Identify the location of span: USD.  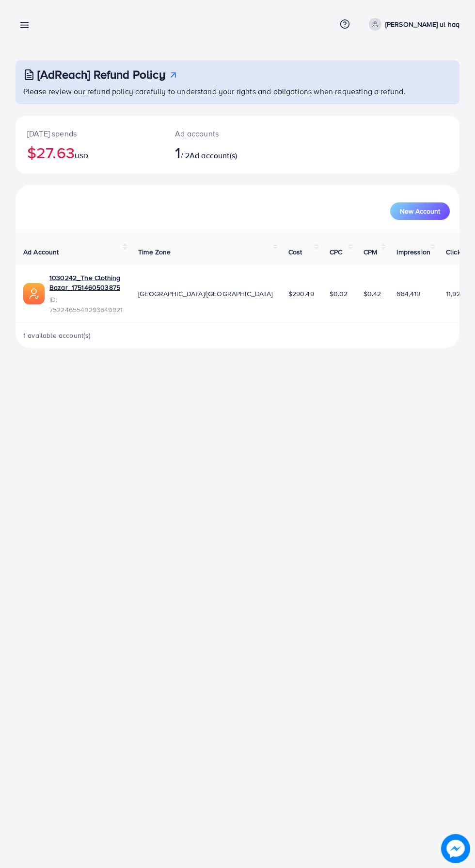
(82, 156).